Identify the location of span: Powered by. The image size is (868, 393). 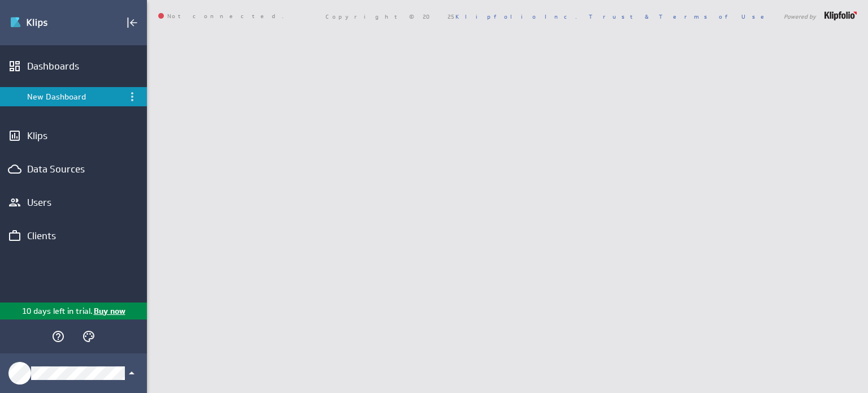
(800, 17).